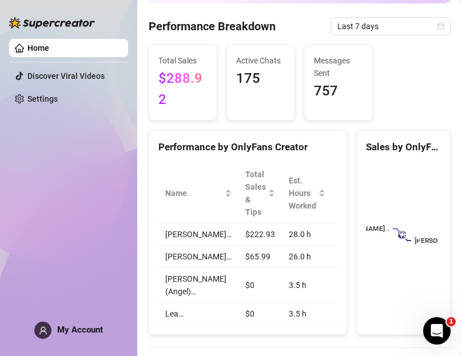 The width and height of the screenshot is (462, 356). I want to click on div: Sales by OnlyFans Creator, so click(403, 147).